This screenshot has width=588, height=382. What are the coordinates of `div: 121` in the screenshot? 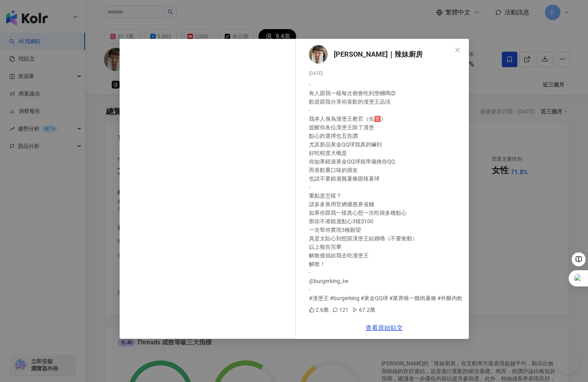 It's located at (340, 310).